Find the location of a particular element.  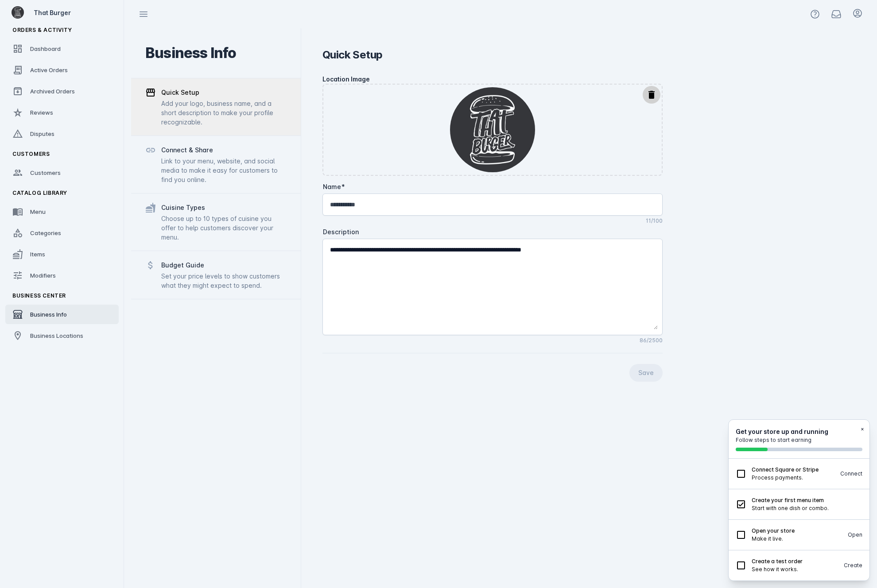

a: Archived Orders is located at coordinates (62, 91).